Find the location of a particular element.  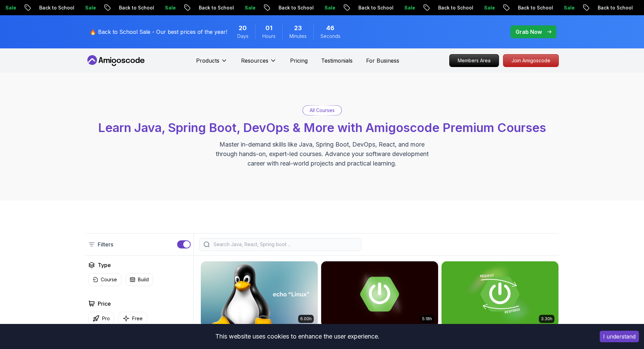

p: For Business is located at coordinates (383, 61).